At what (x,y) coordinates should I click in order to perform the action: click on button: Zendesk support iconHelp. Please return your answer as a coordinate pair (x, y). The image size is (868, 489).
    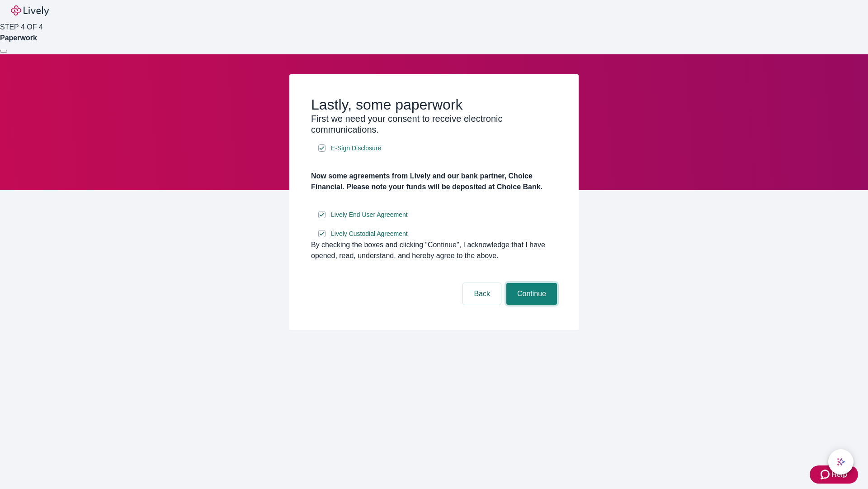
    Looking at the image, I should click on (834, 474).